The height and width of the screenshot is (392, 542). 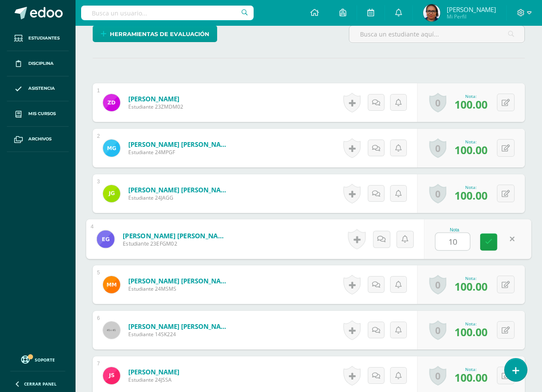 What do you see at coordinates (38, 64) in the screenshot?
I see `a: Disciplina` at bounding box center [38, 64].